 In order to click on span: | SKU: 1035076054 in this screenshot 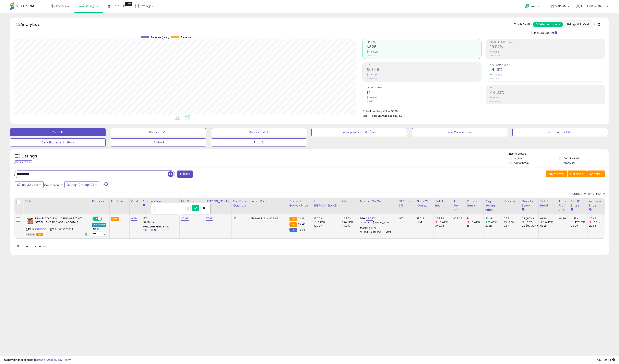, I will do `click(61, 229)`.